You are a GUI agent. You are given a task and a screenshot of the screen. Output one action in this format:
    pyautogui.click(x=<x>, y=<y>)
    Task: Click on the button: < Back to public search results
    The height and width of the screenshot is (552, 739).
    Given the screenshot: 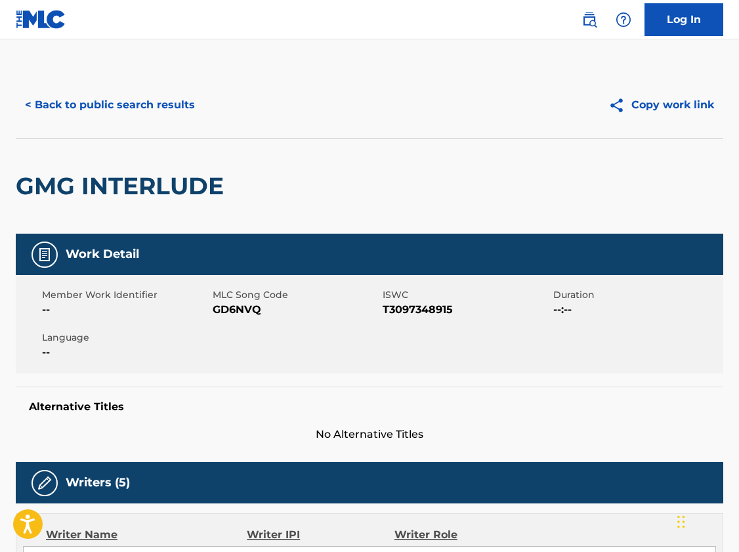 What is the action you would take?
    pyautogui.click(x=110, y=105)
    